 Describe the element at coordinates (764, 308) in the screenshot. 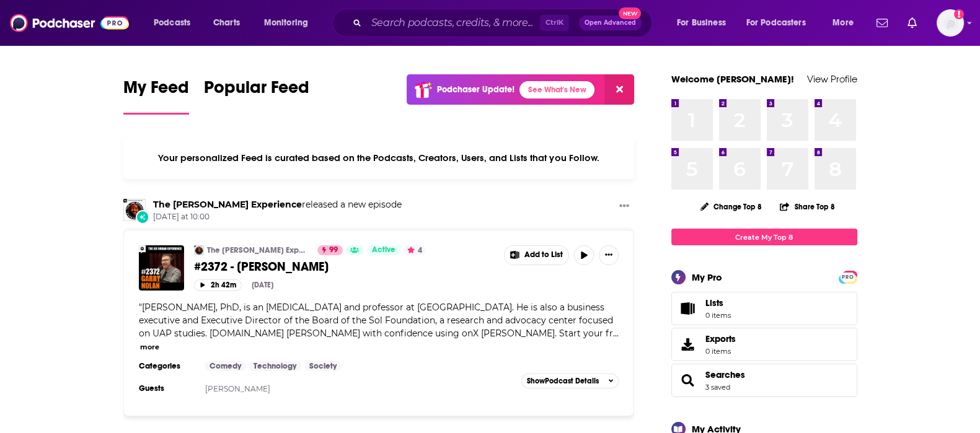

I see `a: Lists` at that location.